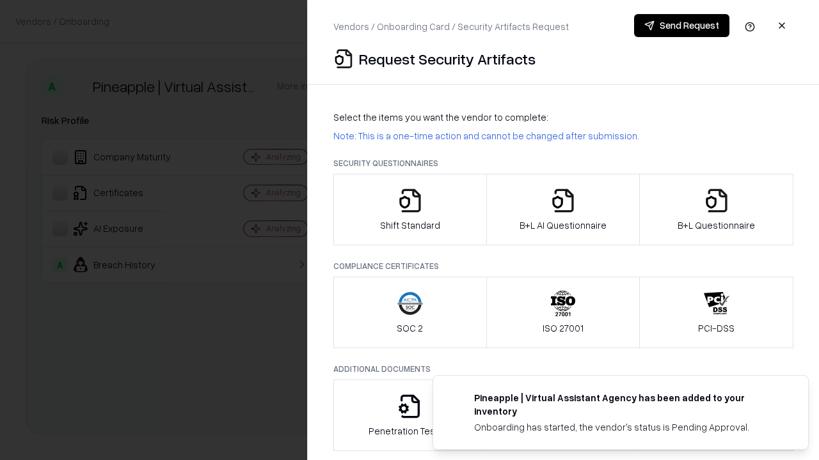 Image resolution: width=819 pixels, height=460 pixels. What do you see at coordinates (563, 210) in the screenshot?
I see `button: B+L AI Questionnaire` at bounding box center [563, 210].